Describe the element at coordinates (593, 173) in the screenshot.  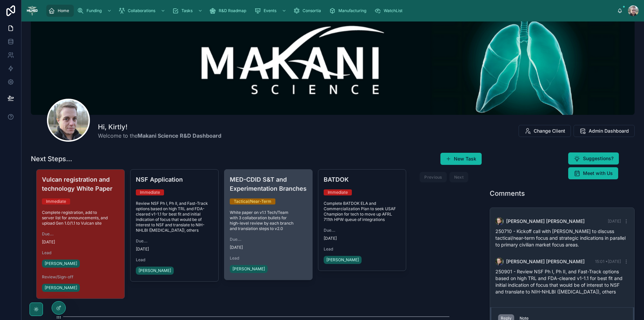
I see `button: Meet with Us` at that location.